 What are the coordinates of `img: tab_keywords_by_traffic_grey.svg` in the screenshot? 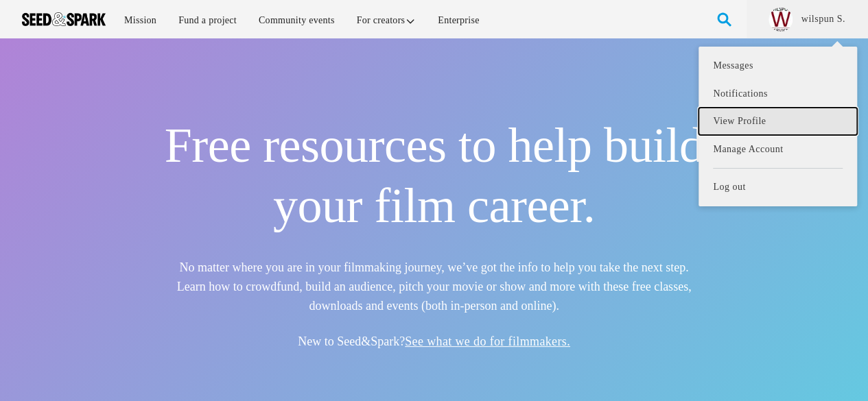 It's located at (142, 85).